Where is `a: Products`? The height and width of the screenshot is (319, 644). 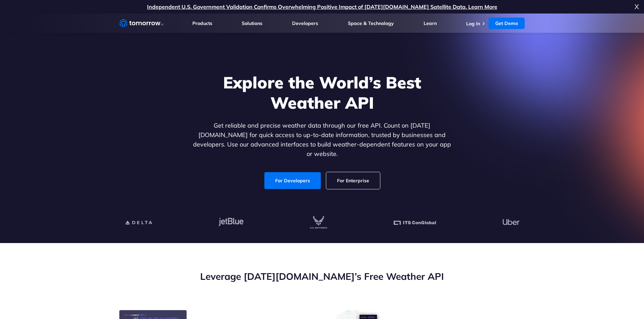 a: Products is located at coordinates (202, 23).